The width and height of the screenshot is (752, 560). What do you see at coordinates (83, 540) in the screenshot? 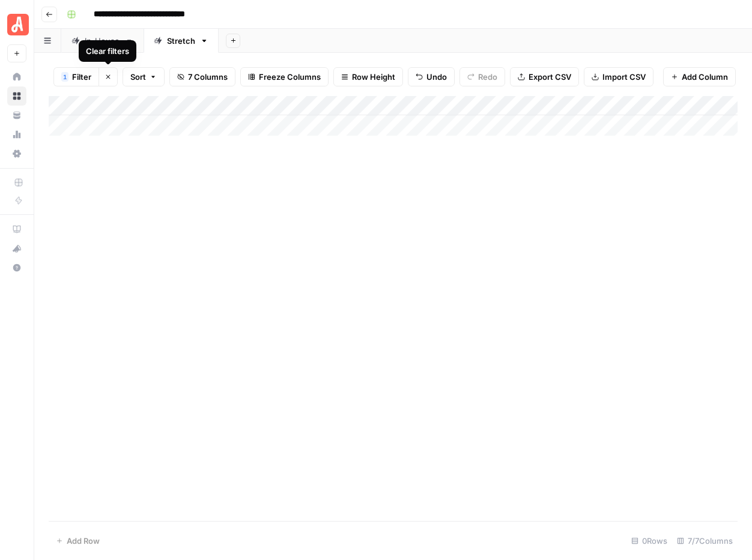
I see `span: Add Row` at bounding box center [83, 540].